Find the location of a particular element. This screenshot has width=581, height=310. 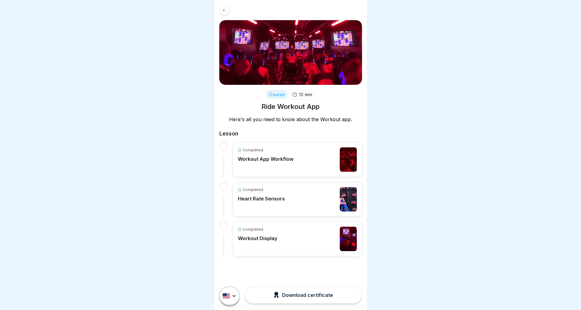

p: Workout App Workflow is located at coordinates (266, 159).